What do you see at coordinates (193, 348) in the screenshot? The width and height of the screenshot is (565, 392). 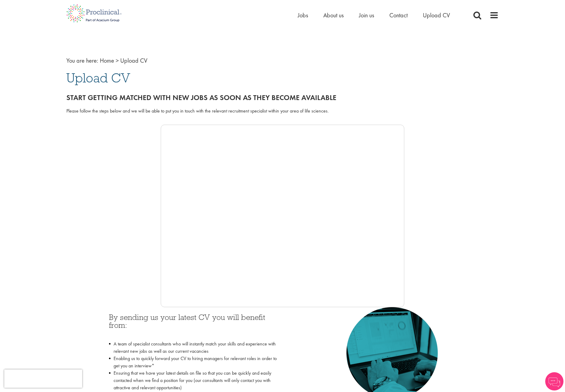 I see `li: A team of specialist consultants who will instantly match your skills and experience with relevan...` at bounding box center [193, 348].